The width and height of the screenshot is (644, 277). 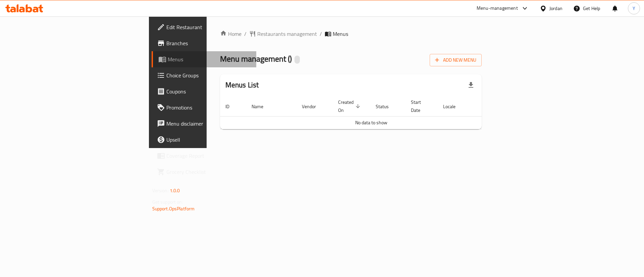 I want to click on span: Created On, so click(x=350, y=106).